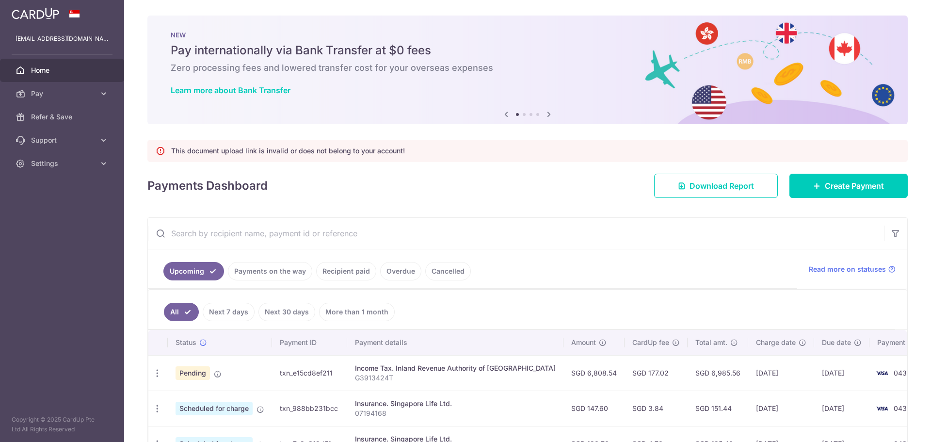  I want to click on span: Total amt., so click(711, 342).